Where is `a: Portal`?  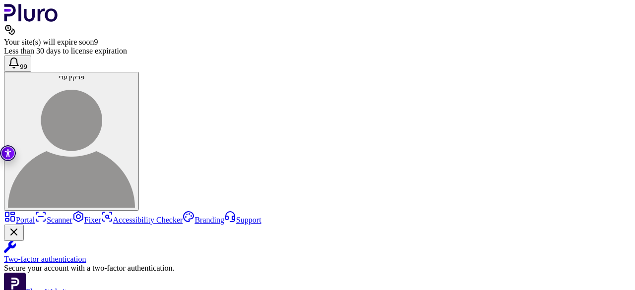
a: Portal is located at coordinates (19, 220).